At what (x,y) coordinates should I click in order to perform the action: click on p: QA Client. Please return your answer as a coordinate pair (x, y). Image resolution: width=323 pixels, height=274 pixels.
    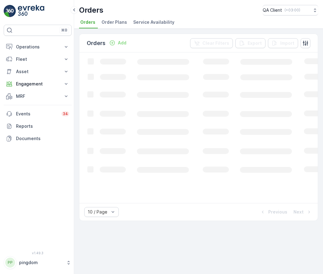
    Looking at the image, I should click on (273, 10).